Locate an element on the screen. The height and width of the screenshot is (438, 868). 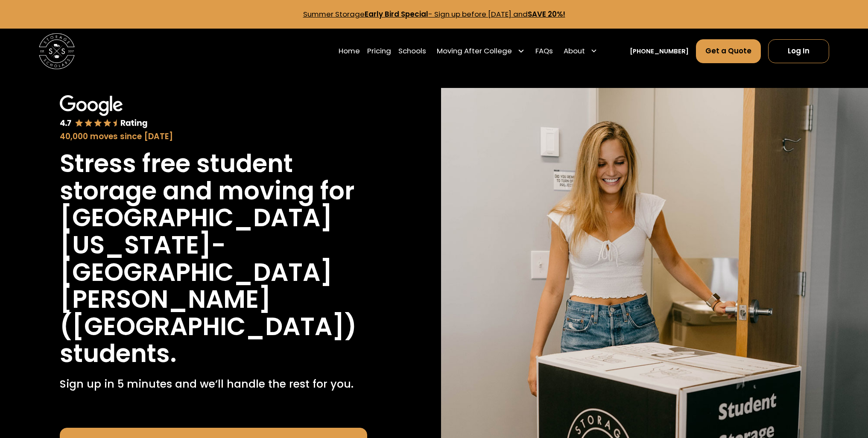
a: home is located at coordinates (57, 52).